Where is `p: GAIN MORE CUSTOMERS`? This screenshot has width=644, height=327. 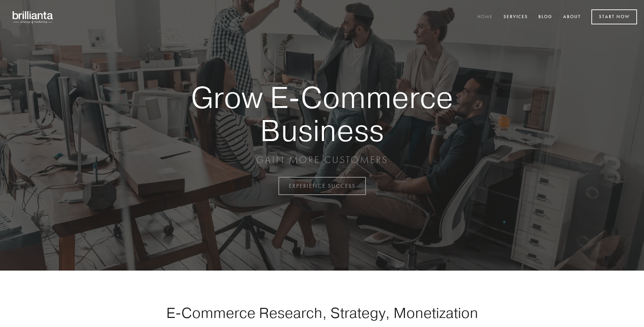
p: GAIN MORE CUSTOMERS is located at coordinates (322, 160).